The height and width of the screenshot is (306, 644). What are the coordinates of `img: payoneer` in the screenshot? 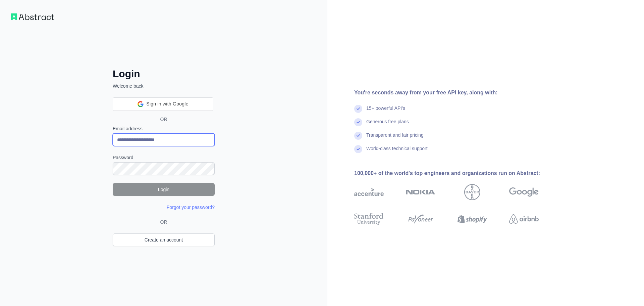 It's located at (420, 219).